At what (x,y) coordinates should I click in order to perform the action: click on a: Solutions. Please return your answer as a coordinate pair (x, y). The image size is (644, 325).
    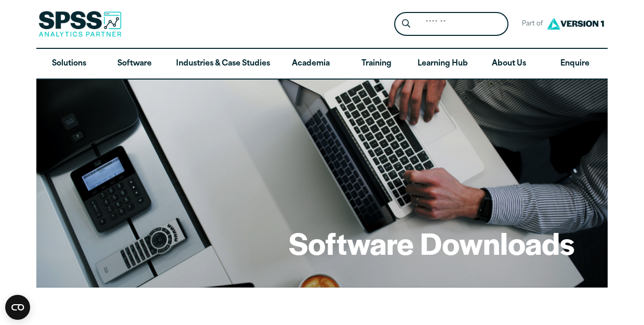
    Looking at the image, I should click on (69, 64).